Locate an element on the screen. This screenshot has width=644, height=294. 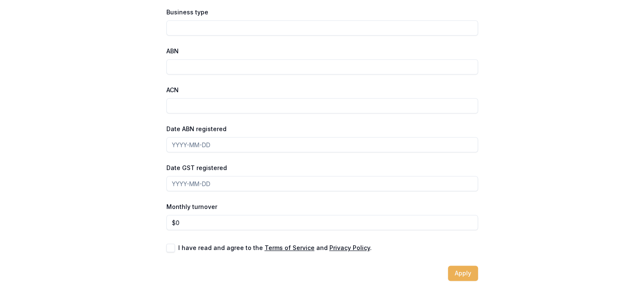
label: ABN is located at coordinates (172, 51).